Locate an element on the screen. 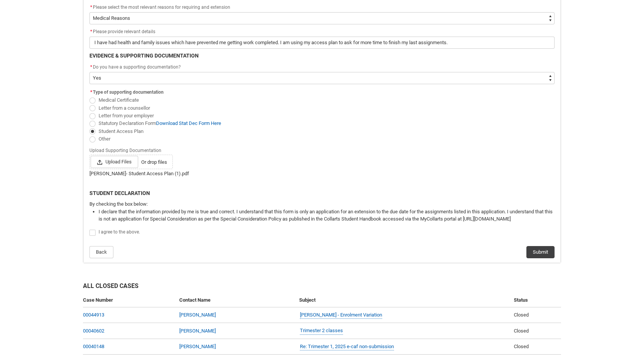  span: Please select the most relevant reasons for requiring and extension is located at coordinates (162, 7).